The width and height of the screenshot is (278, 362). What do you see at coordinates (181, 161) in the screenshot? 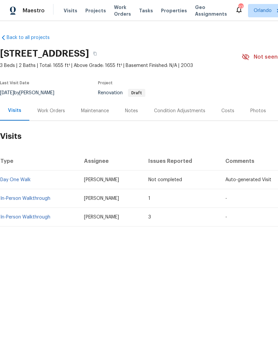
I see `th: Issues Reported` at bounding box center [181, 161].